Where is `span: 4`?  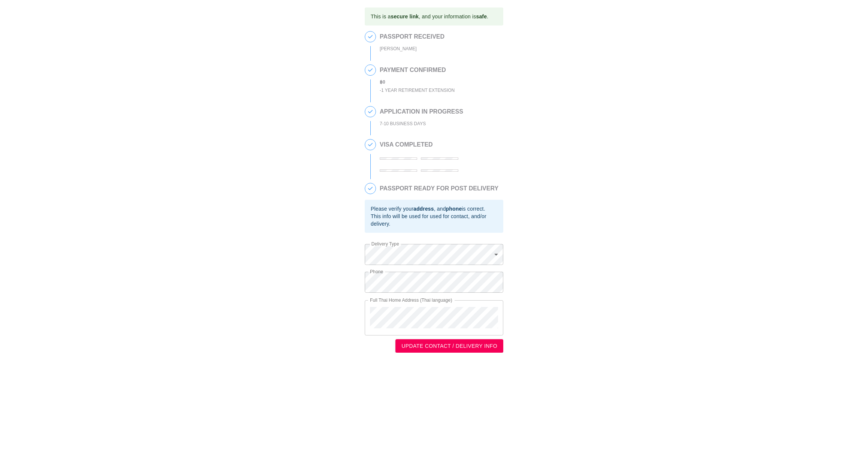 span: 4 is located at coordinates (370, 145).